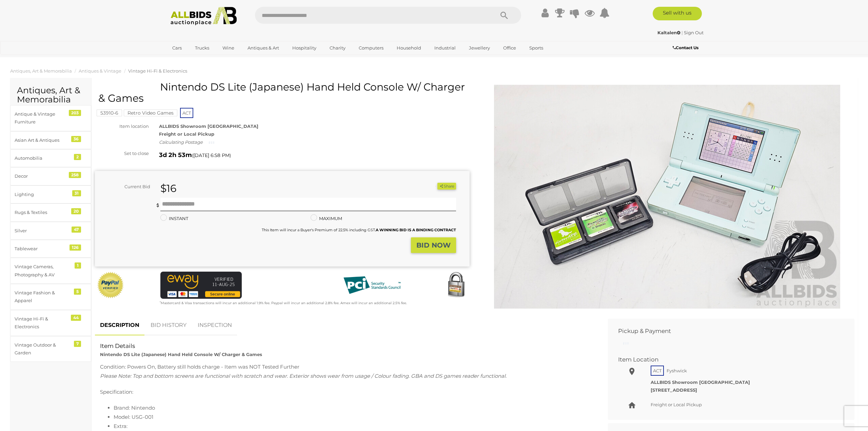 The height and width of the screenshot is (431, 868). Describe the element at coordinates (202, 48) in the screenshot. I see `a: Trucks` at that location.